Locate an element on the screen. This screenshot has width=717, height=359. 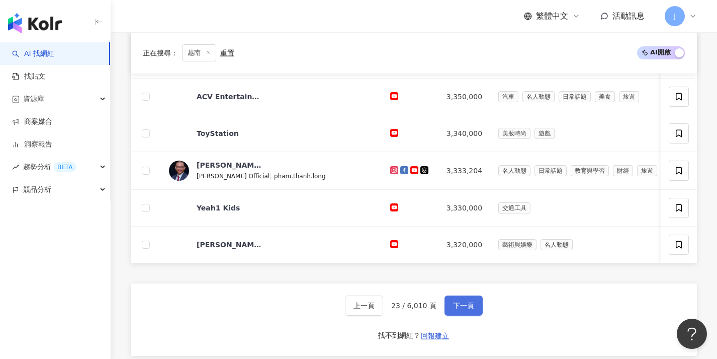
a: searchAI 找網紅 is located at coordinates (33, 54).